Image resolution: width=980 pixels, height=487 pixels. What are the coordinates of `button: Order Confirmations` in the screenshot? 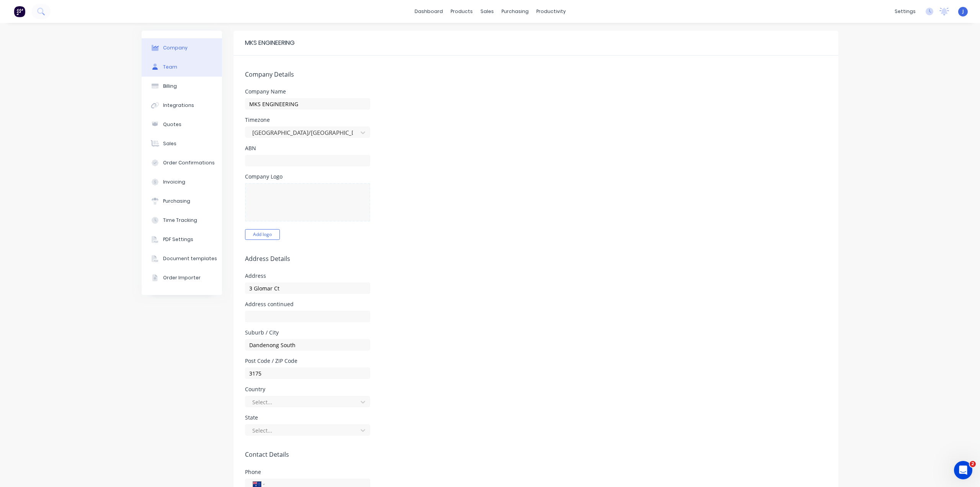 It's located at (182, 163).